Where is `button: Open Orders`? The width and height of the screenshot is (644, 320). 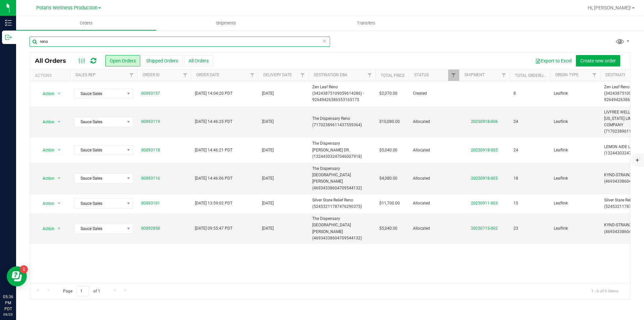 button: Open Orders is located at coordinates (123, 61).